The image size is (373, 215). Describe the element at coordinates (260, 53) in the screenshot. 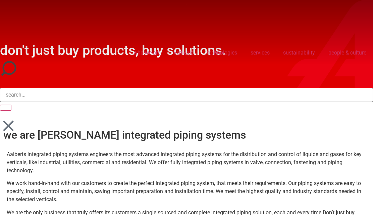

I see `a: services` at that location.